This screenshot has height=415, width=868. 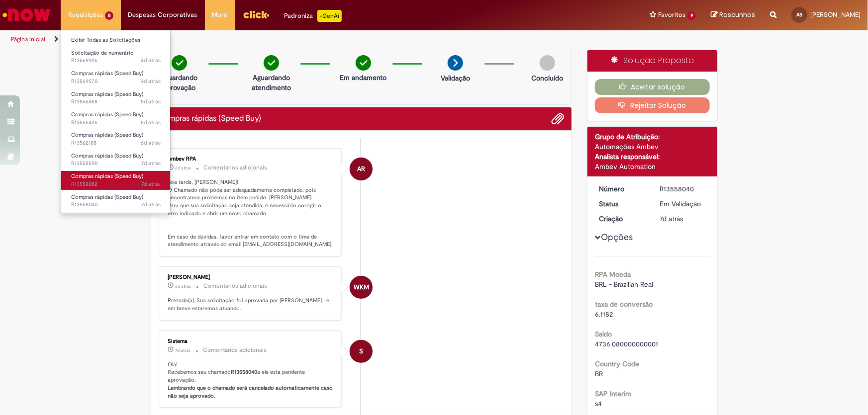 I want to click on a: Aberto R13565426 : Compras rápidas (Speed Buy), so click(x=116, y=118).